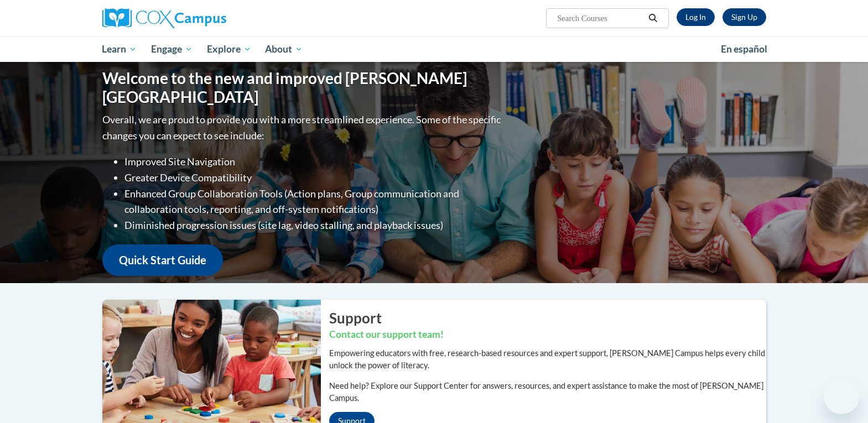  What do you see at coordinates (744, 49) in the screenshot?
I see `a: En español` at bounding box center [744, 49].